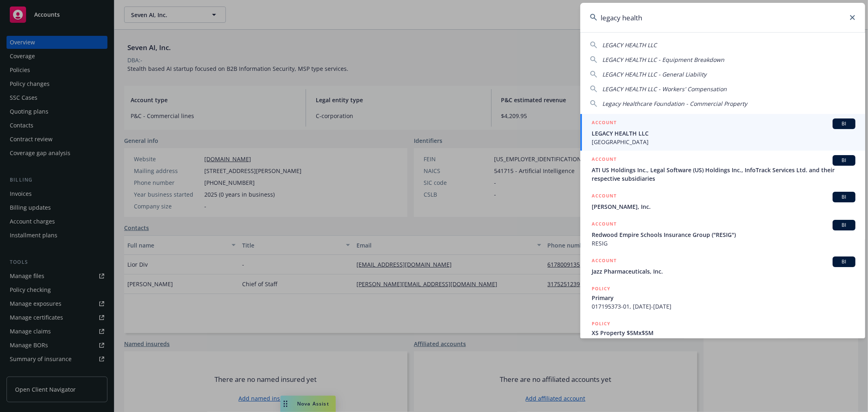  Describe the element at coordinates (723, 333) in the screenshot. I see `span: XS Property $5Mx$5M` at that location.